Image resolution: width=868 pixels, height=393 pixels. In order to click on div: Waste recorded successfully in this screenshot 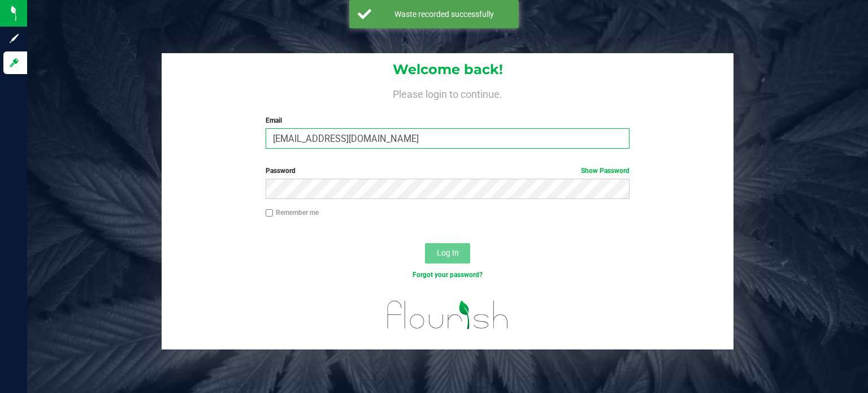, I will do `click(444, 15)`.